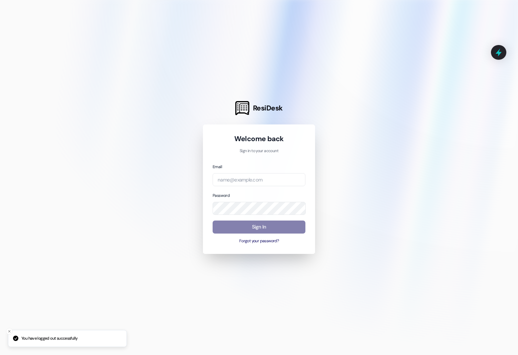  Describe the element at coordinates (259, 151) in the screenshot. I see `p: Sign in to your account` at that location.